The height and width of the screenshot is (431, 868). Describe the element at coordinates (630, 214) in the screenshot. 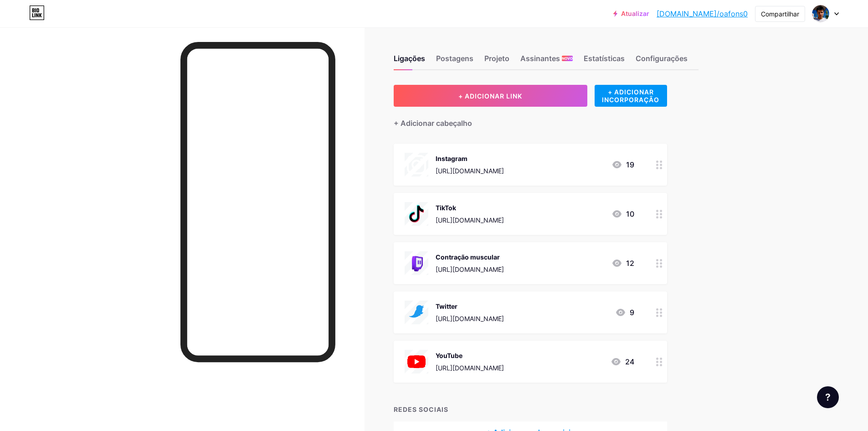

I see `font: 10` at that location.